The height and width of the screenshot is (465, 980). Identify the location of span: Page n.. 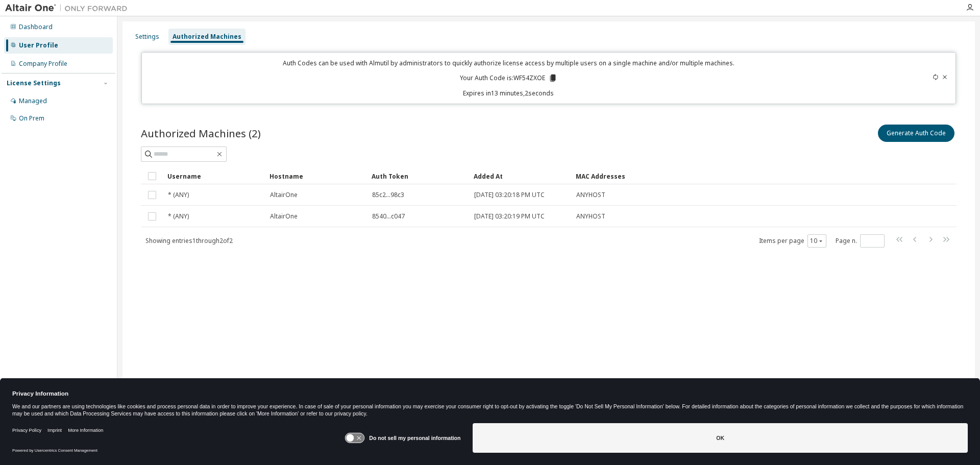
(860, 241).